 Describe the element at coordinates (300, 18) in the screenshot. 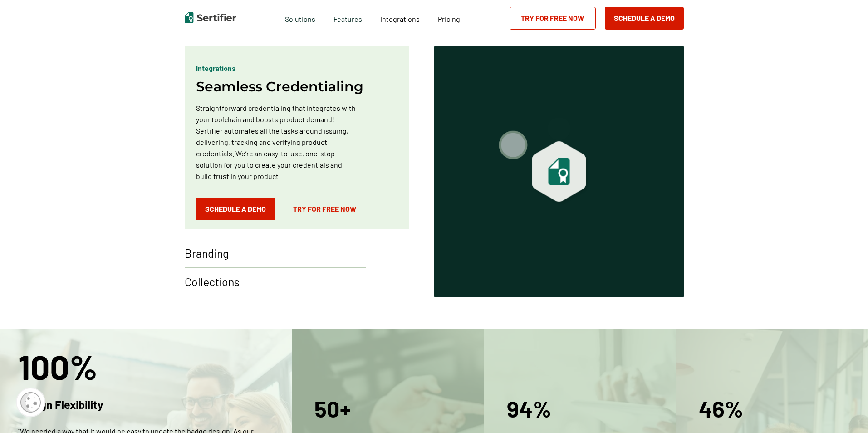

I see `span: Solutions` at that location.